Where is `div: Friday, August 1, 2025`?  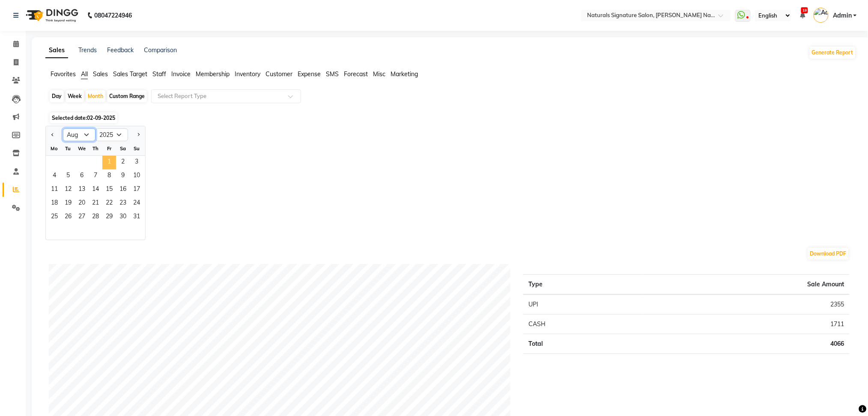 div: Friday, August 1, 2025 is located at coordinates (109, 162).